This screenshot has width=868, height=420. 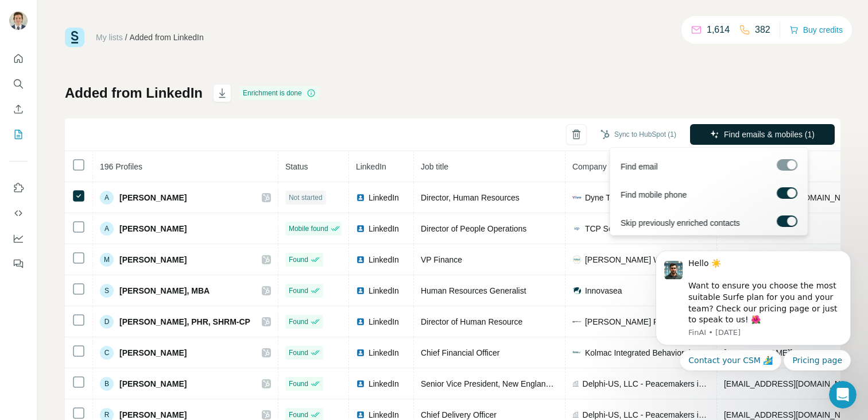 I want to click on button: Quick start, so click(x=18, y=58).